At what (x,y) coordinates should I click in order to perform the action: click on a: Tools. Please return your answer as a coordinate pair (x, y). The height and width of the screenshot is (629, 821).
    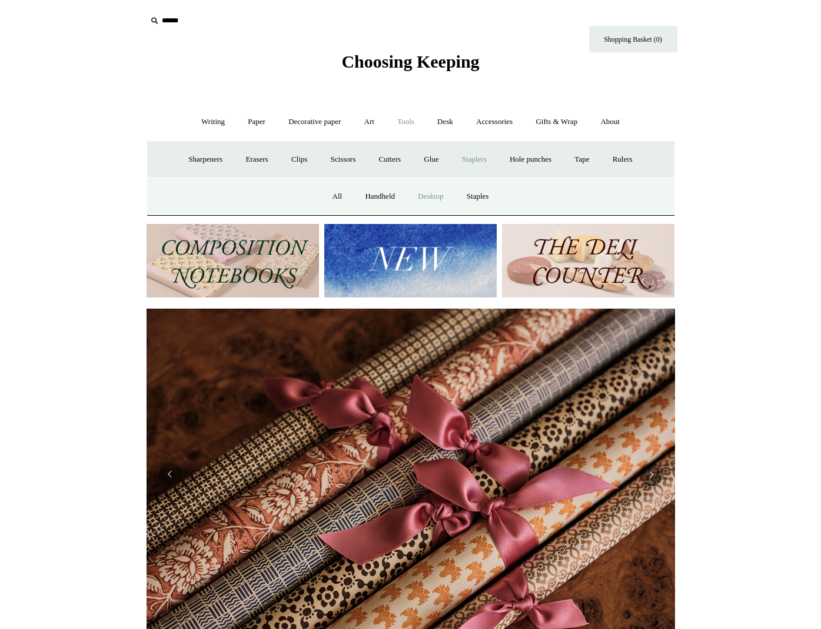
    Looking at the image, I should click on (405, 122).